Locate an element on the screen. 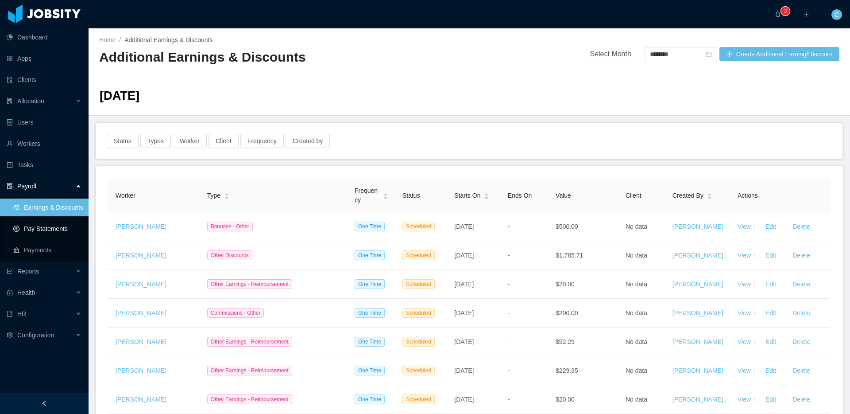 Image resolution: width=850 pixels, height=414 pixels. i: icon: setting is located at coordinates (10, 335).